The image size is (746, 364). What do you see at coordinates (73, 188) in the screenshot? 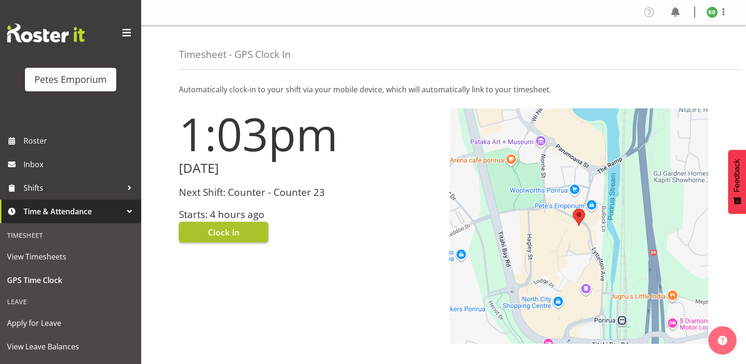
I see `span: Shifts` at bounding box center [73, 188].